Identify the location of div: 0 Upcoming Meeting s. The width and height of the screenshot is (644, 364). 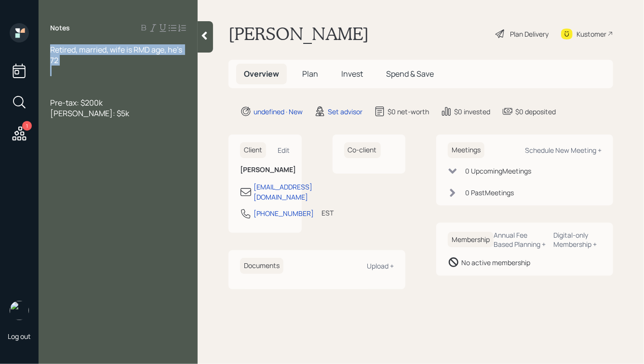
(498, 171).